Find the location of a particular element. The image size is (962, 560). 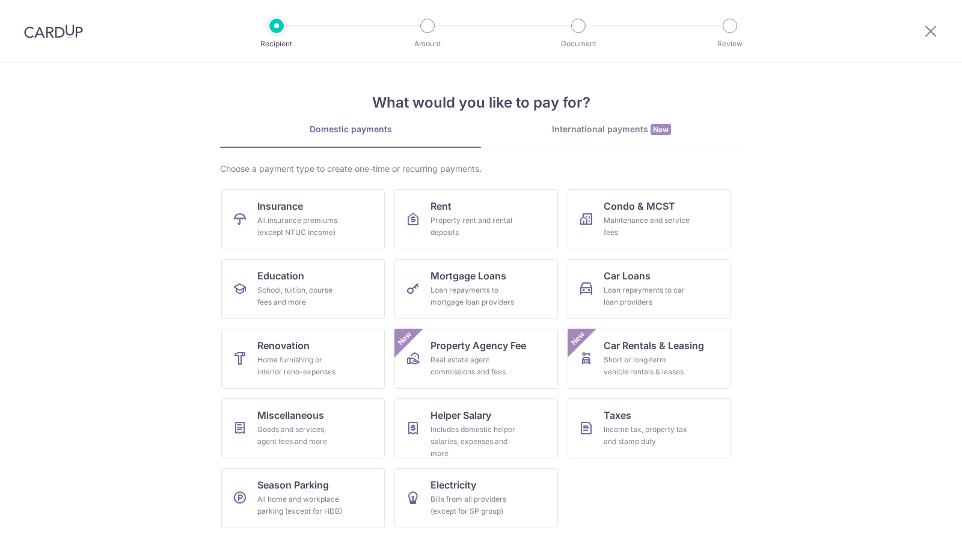

a: RentProperty rent and rental deposits is located at coordinates (476, 219).